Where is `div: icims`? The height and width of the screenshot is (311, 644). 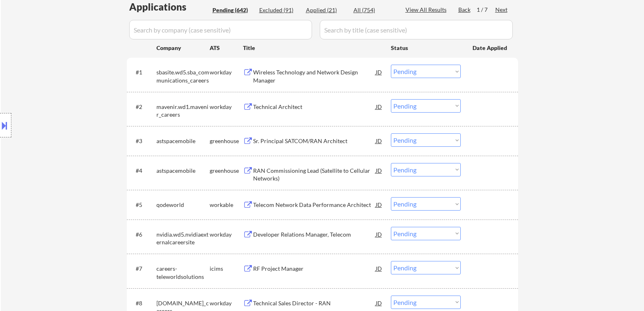 div: icims is located at coordinates (227, 268).